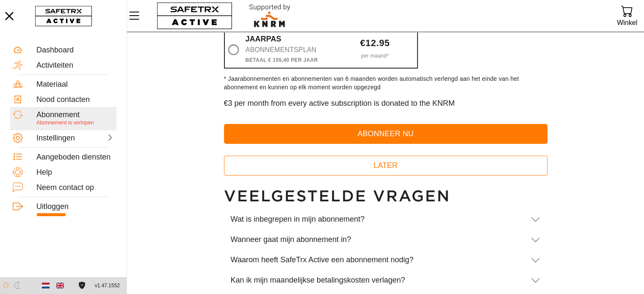  Describe the element at coordinates (385, 280) in the screenshot. I see `div: Expand "Kan ik mijn maandelijkse betalingskosten verlagen?"` at that location.